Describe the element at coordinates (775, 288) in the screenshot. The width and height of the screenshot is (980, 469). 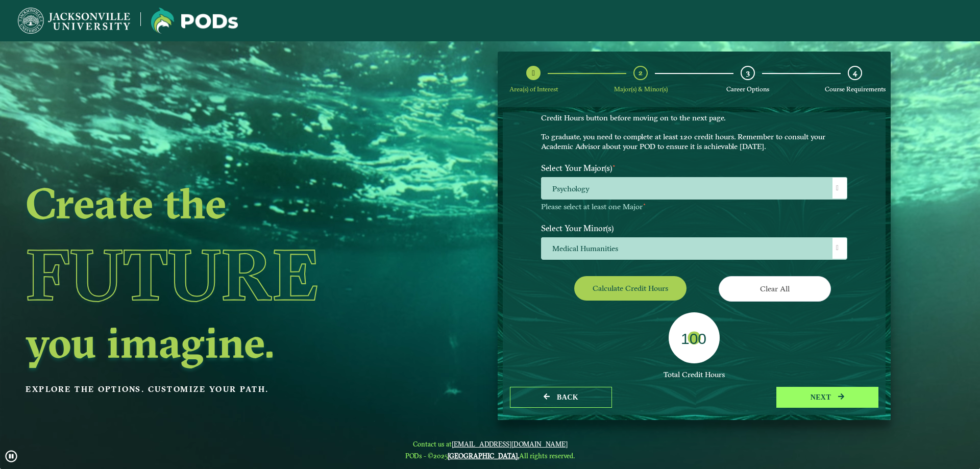
I see `button: Clear All` at that location.